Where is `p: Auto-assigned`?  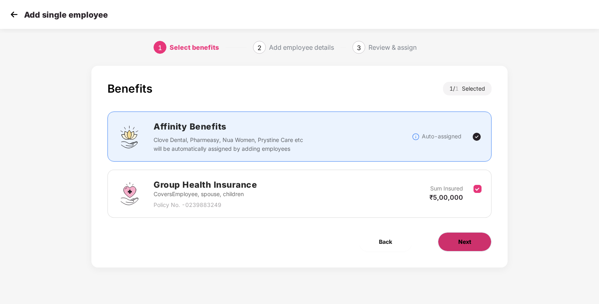
p: Auto-assigned is located at coordinates (442, 136).